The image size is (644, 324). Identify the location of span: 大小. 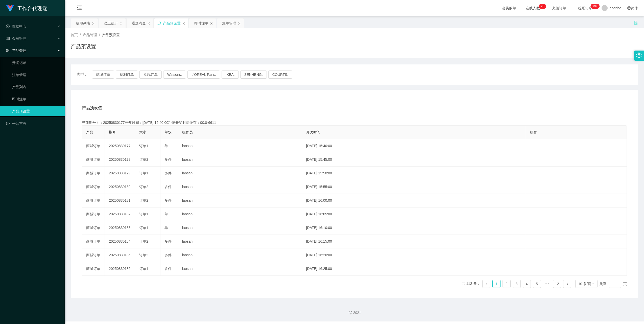
(143, 132).